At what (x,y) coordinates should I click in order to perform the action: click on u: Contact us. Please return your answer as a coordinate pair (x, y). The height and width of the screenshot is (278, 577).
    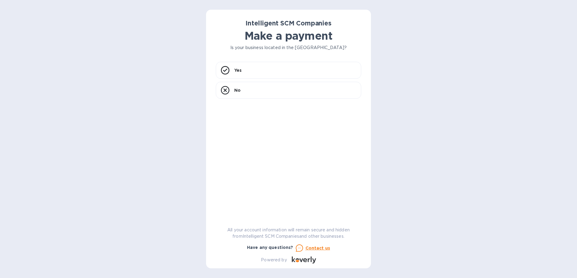
    Looking at the image, I should click on (318, 248).